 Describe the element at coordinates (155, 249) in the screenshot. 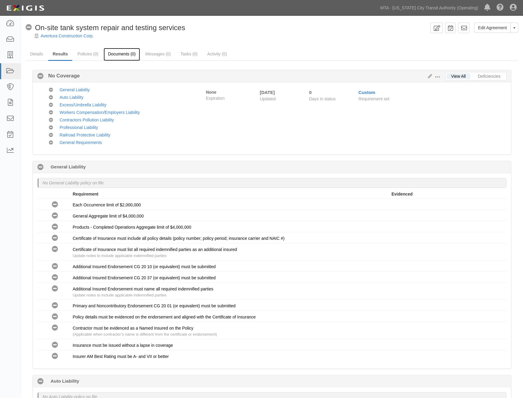

I see `span: Certificate of Insurance must list all required indemnified parties as an additional insured` at that location.